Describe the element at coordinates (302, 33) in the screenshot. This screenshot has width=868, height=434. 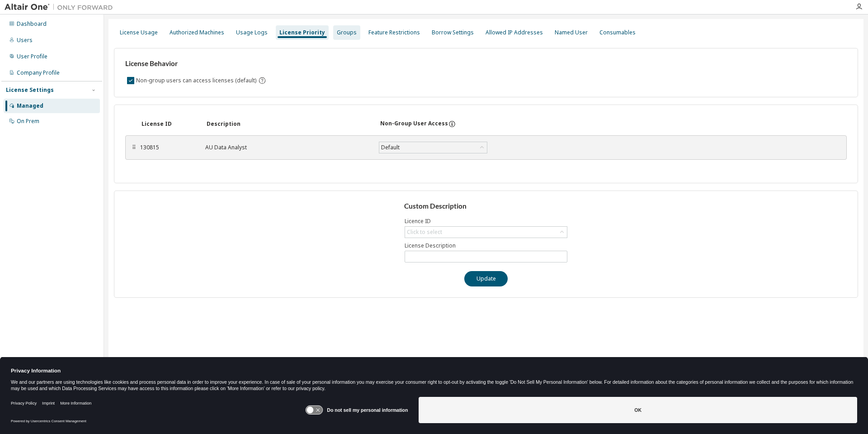
I see `div: License Priority` at that location.